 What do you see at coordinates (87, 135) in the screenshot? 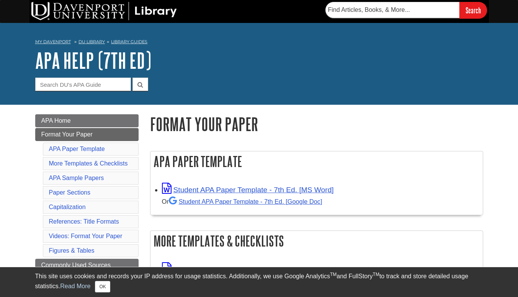
I see `a: Format Your Paper` at bounding box center [87, 135].